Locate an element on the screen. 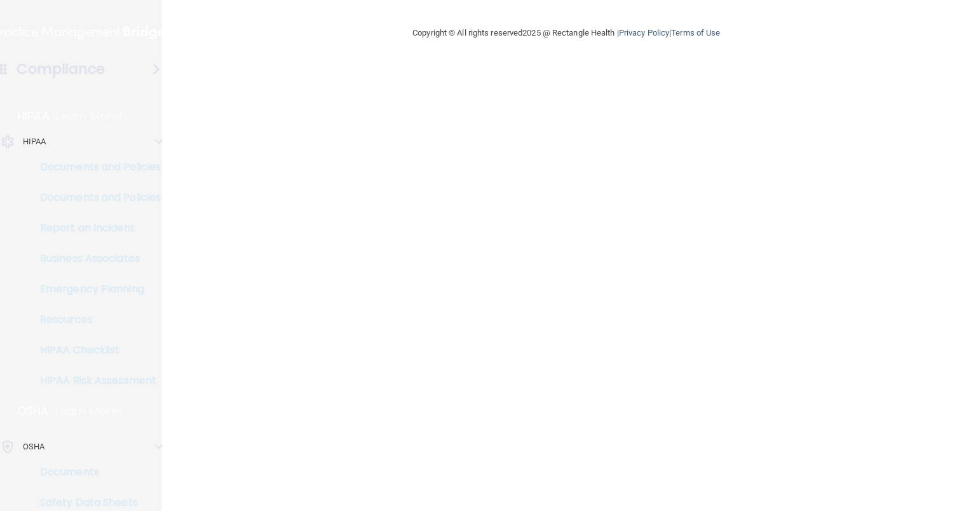 This screenshot has width=971, height=511. a: Privacy Policy is located at coordinates (644, 32).